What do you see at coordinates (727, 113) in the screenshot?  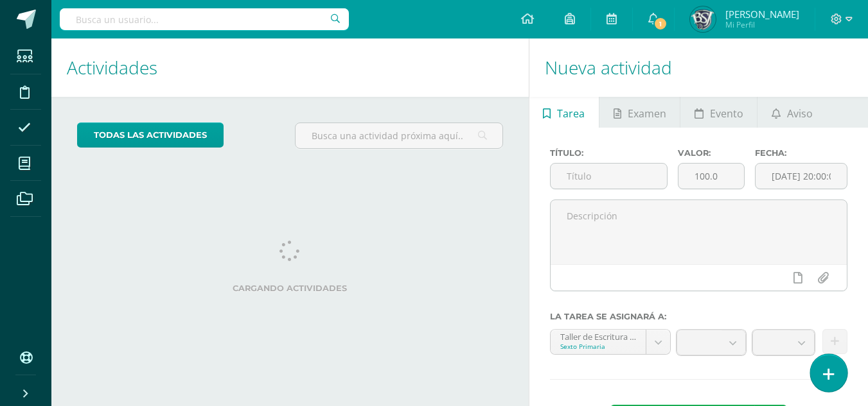 I see `span: Evento` at bounding box center [727, 113].